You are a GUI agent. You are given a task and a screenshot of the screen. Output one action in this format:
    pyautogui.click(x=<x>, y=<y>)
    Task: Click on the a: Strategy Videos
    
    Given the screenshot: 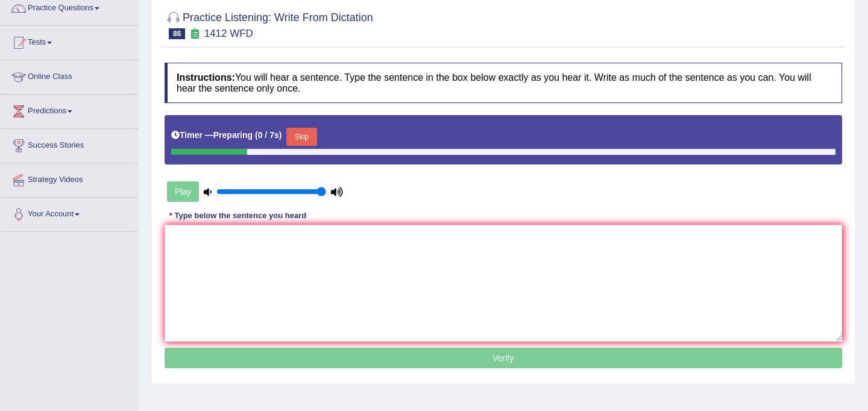 What is the action you would take?
    pyautogui.click(x=70, y=178)
    